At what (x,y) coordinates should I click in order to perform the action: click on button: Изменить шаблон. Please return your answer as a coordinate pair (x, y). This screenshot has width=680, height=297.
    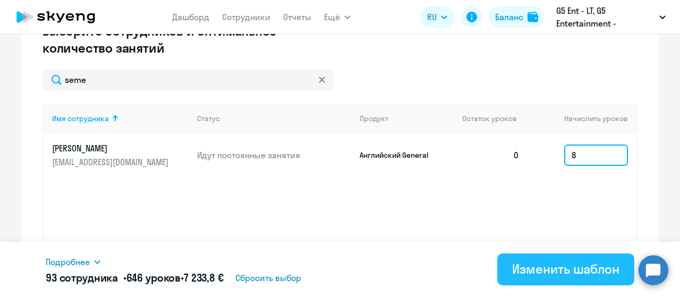
    Looking at the image, I should click on (565, 269).